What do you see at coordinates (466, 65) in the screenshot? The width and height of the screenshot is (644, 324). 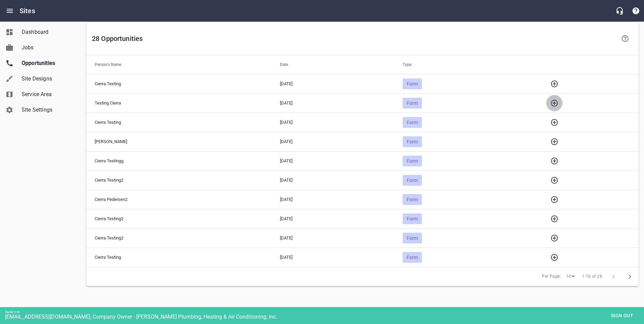 I see `th: Type` at bounding box center [466, 65].